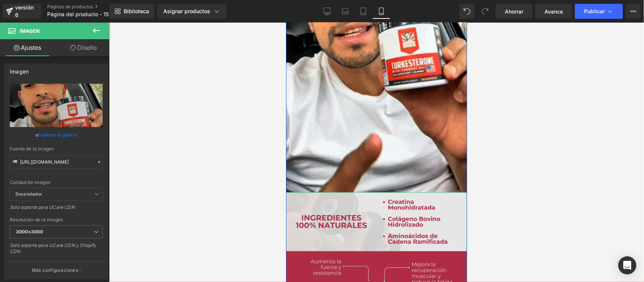  What do you see at coordinates (37, 135) in the screenshot?
I see `font: o` at bounding box center [37, 135].